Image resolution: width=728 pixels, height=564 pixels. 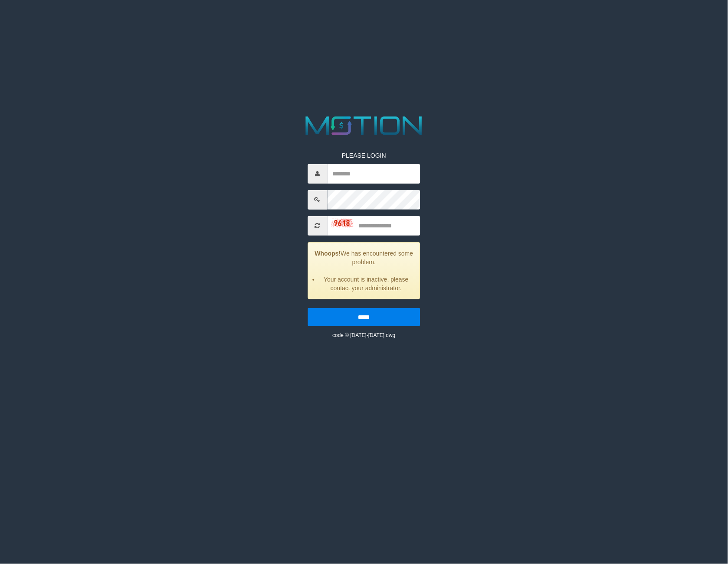 I want to click on div: We has encountered some problem., so click(x=364, y=270).